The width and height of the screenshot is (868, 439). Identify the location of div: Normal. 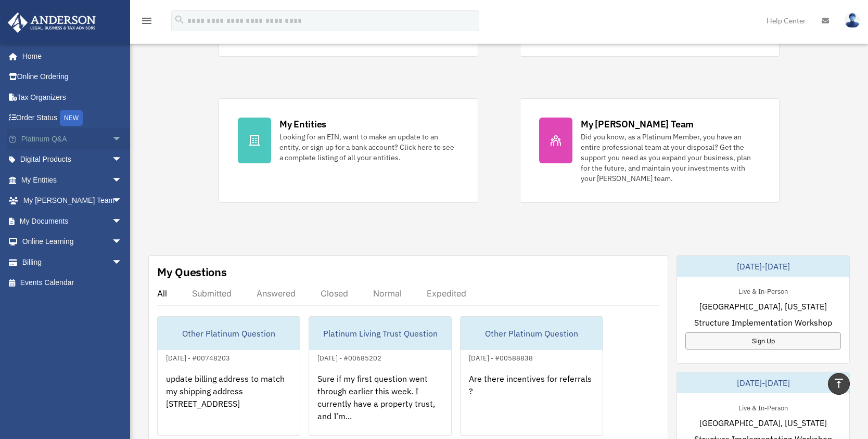
(387, 294).